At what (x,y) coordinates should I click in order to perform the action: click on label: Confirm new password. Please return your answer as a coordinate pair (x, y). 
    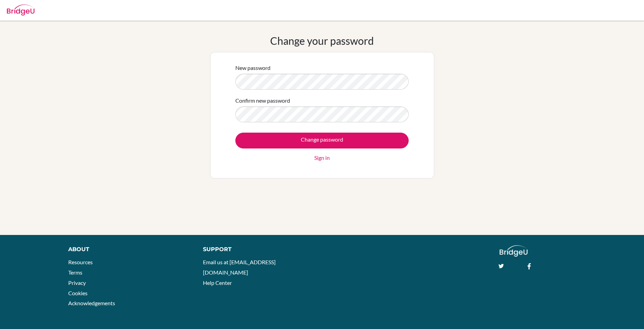
    Looking at the image, I should click on (262, 101).